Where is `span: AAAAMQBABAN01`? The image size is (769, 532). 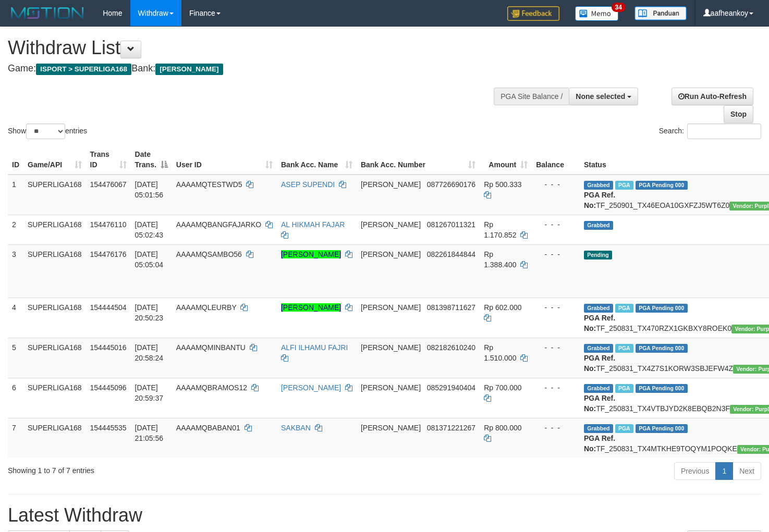 span: AAAAMQBABAN01 is located at coordinates (208, 428).